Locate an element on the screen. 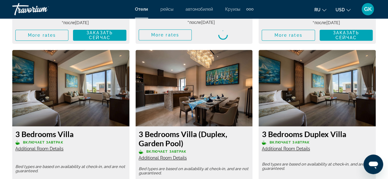 The height and width of the screenshot is (179, 388). a: Отели is located at coordinates (141, 9).